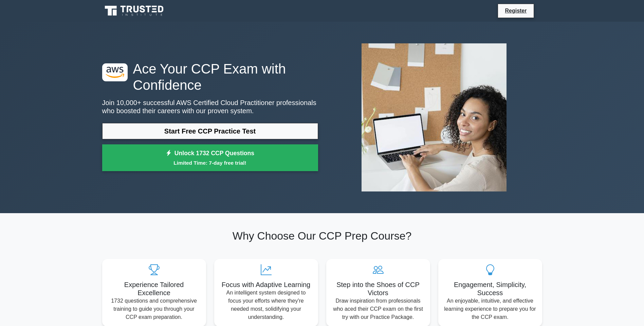  I want to click on h5: Step into the Shoes of CCP Victors, so click(378, 289).